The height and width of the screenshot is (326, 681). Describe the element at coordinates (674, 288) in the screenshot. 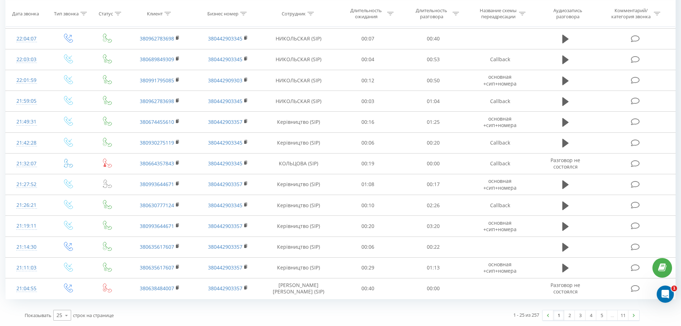

I see `span: 1` at that location.